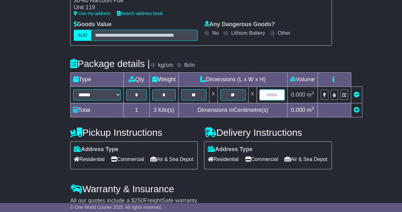 This screenshot has height=212, width=402. Describe the element at coordinates (190, 65) in the screenshot. I see `label: lb/in` at that location.